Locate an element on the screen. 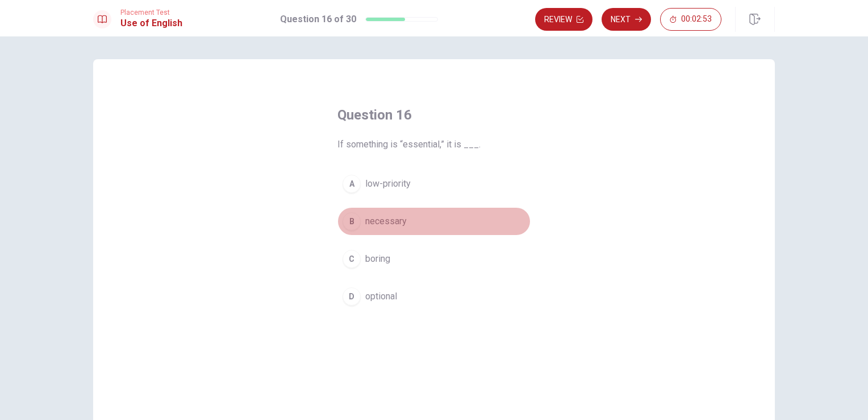  button: Alow-priority is located at coordinates (434, 184).